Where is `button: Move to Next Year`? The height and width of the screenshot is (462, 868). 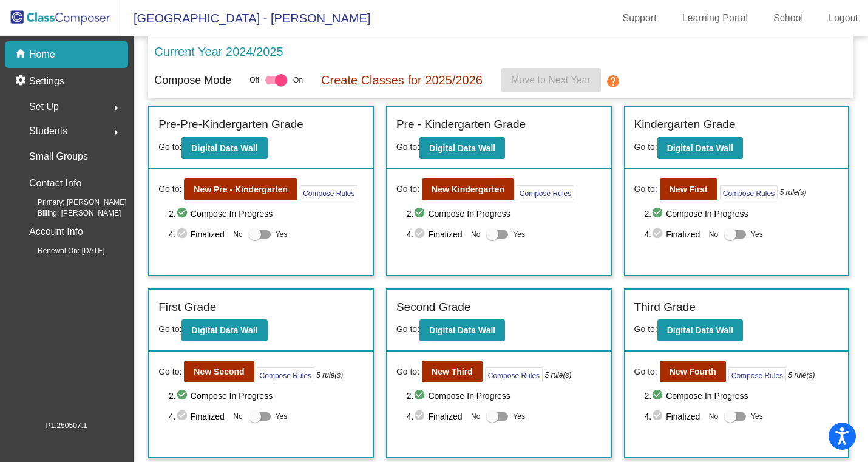 button: Move to Next Year is located at coordinates (550, 80).